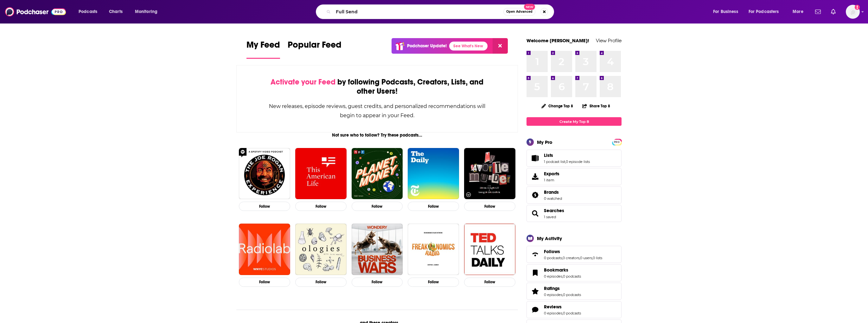  I want to click on p: Podchaser Update!, so click(427, 46).